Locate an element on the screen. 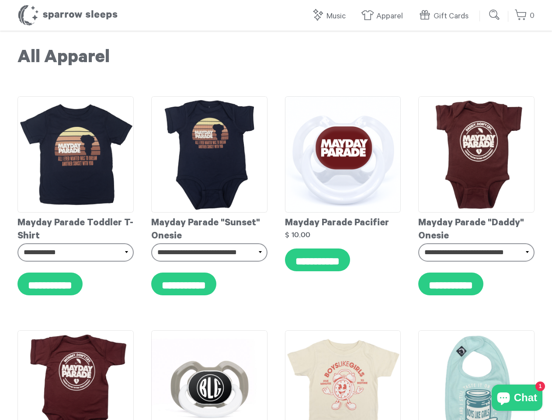 The width and height of the screenshot is (552, 420). div: Mayday Parade "Daddy" Onesie is located at coordinates (477, 228).